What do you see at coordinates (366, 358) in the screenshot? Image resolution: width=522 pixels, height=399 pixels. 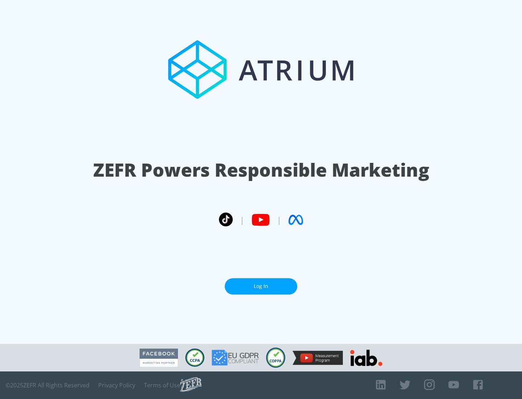 I see `img: IAB` at bounding box center [366, 358].